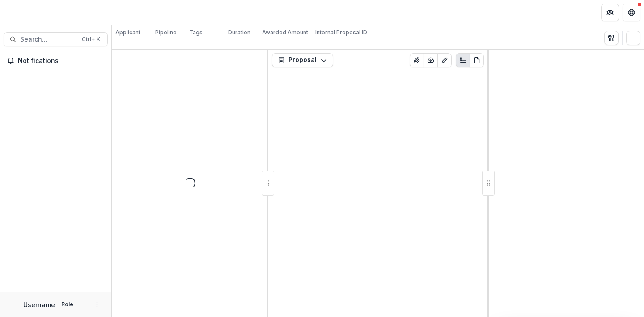 Image resolution: width=644 pixels, height=317 pixels. I want to click on p: Username, so click(39, 305).